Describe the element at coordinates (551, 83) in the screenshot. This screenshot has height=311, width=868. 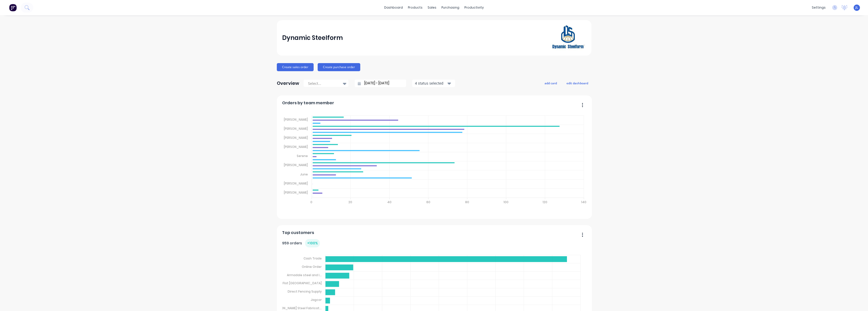
I see `button: add card` at that location.